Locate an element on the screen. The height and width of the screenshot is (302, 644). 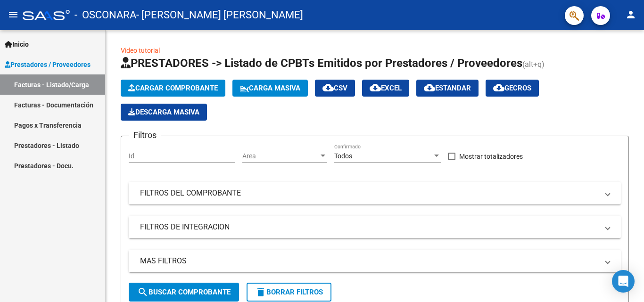
span: Area is located at coordinates (281, 156).